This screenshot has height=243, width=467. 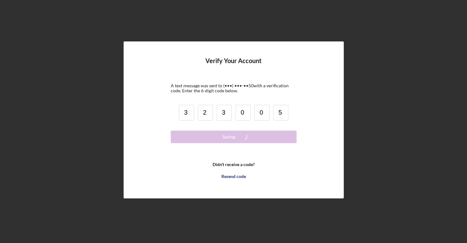 What do you see at coordinates (234, 88) in the screenshot?
I see `div: A text message was sent to (•••) •••-•• 50 with a verification code. Enter the 6-digit code below.` at bounding box center [234, 88].